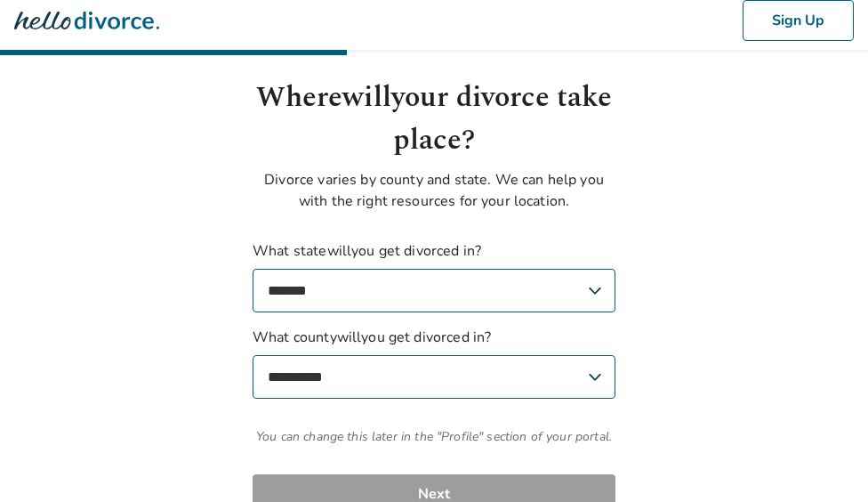 This screenshot has height=502, width=868. Describe the element at coordinates (434, 119) in the screenshot. I see `h1: Where will your divorce take place?` at that location.